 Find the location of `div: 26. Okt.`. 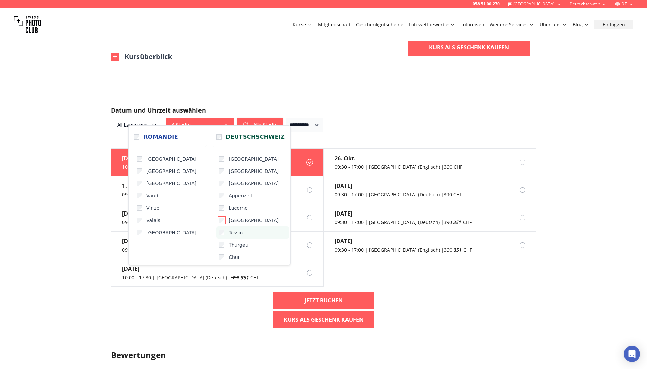

div: 26. Okt. is located at coordinates (398, 158).